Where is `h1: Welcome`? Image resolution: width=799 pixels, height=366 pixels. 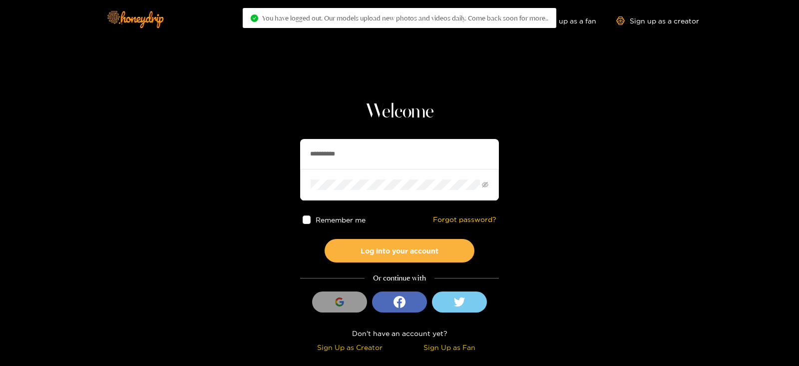
h1: Welcome is located at coordinates (400, 112).